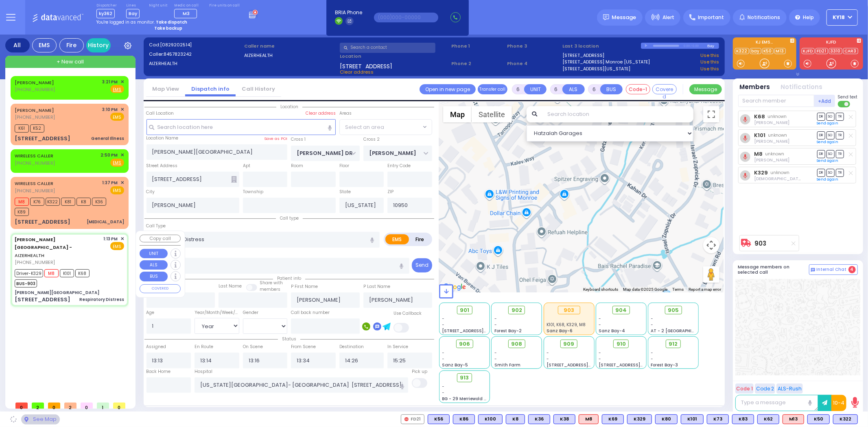  Describe the element at coordinates (110, 183) in the screenshot. I see `span: 1:37 PM` at that location.